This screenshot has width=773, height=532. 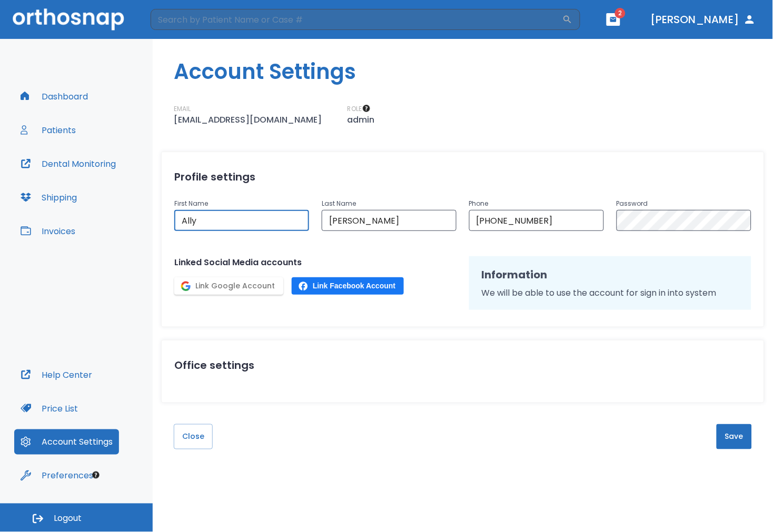 What do you see at coordinates (54, 96) in the screenshot?
I see `a: Dashboard` at bounding box center [54, 96].